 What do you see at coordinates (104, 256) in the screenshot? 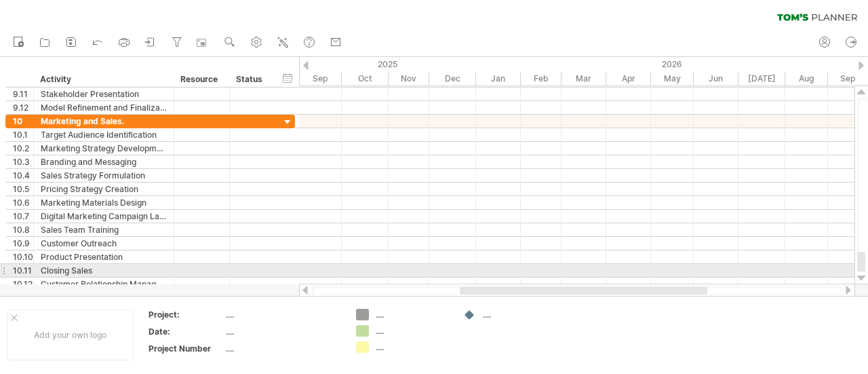
I see `div: Product Presentation` at bounding box center [104, 256].